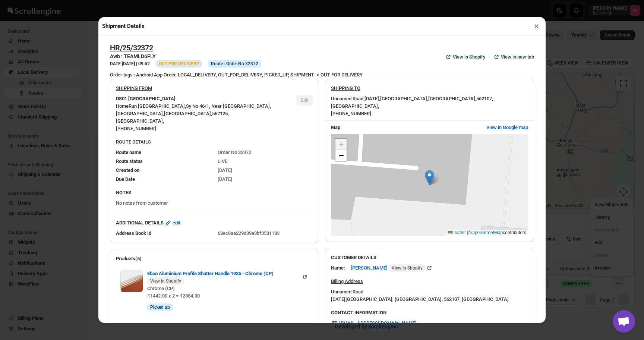  What do you see at coordinates (134, 142) in the screenshot?
I see `u: ROUTE DETAILS` at bounding box center [134, 142].